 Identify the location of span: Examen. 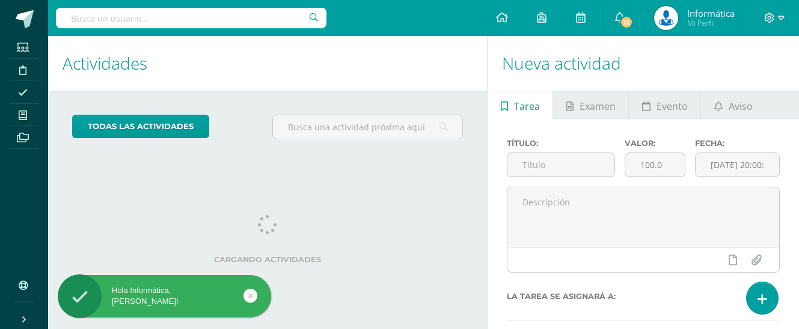
(597, 106).